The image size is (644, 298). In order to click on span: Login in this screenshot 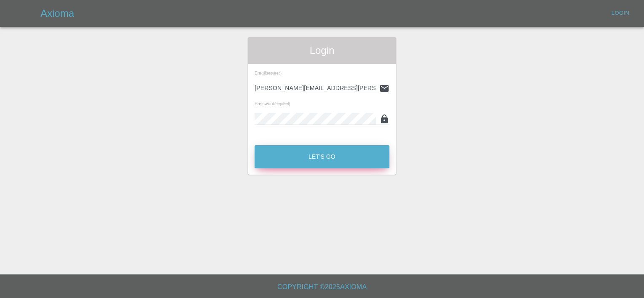, I will do `click(322, 51)`.